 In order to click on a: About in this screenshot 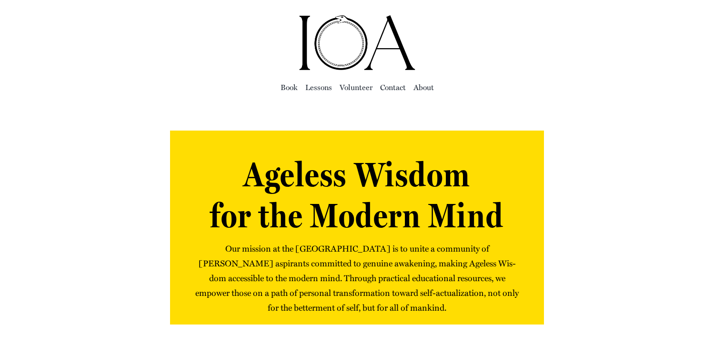, I will do `click(424, 87)`.